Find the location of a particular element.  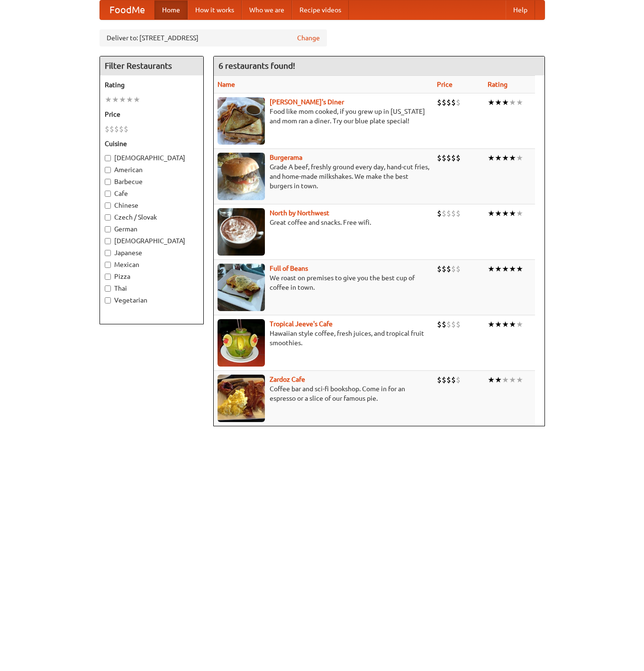

a: Home is located at coordinates (171, 10).